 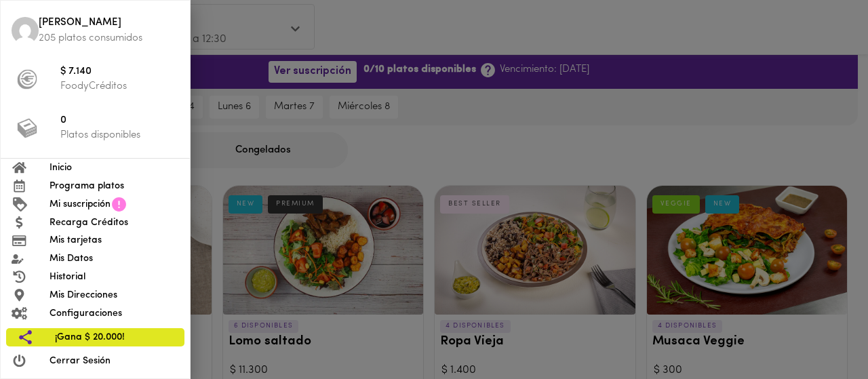 What do you see at coordinates (120, 121) in the screenshot?
I see `span: 0` at bounding box center [120, 121].